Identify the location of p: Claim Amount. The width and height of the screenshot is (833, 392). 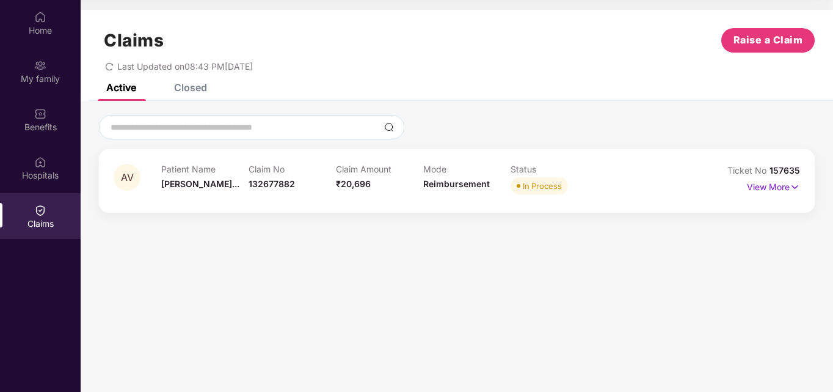
(379, 169).